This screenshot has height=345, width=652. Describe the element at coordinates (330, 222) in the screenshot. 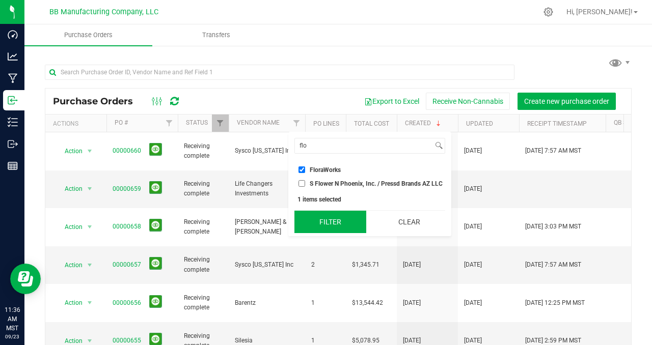

I see `button: Filter` at that location.